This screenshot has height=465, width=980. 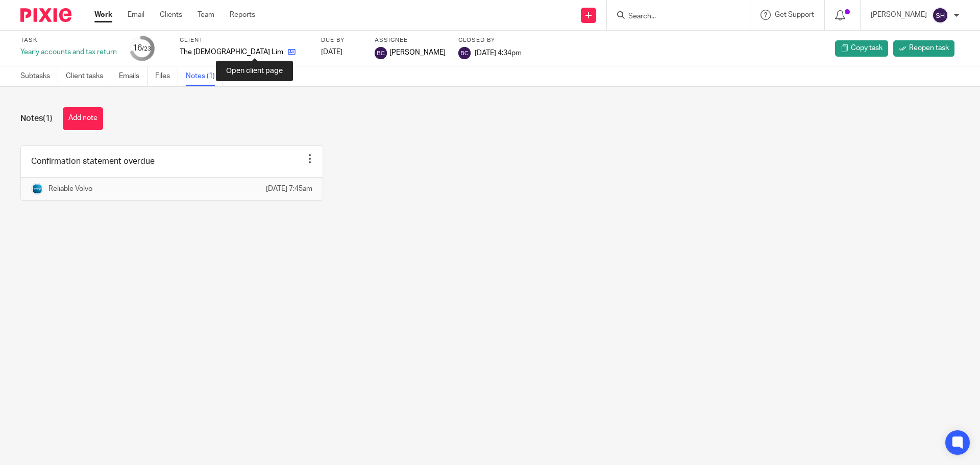 What do you see at coordinates (38, 189) in the screenshot?
I see `img: Diverso%20logo.png` at bounding box center [38, 189].